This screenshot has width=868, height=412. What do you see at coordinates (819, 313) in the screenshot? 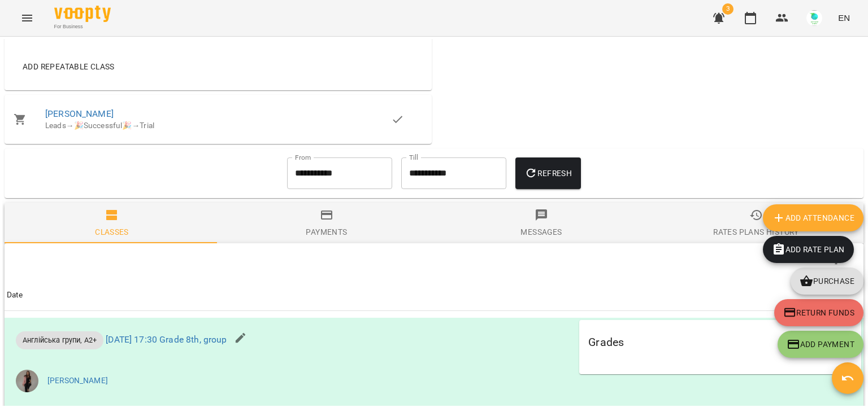
I see `span: Return funds` at bounding box center [819, 313].